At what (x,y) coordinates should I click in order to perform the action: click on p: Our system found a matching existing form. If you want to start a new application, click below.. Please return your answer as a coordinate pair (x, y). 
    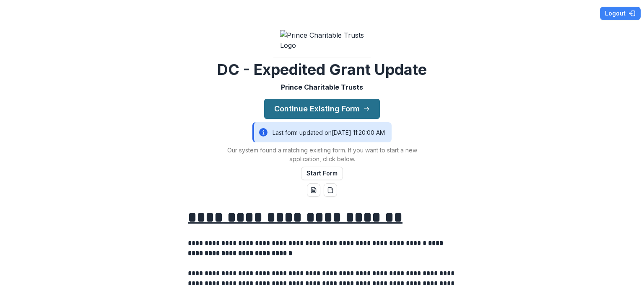
    Looking at the image, I should click on (322, 155).